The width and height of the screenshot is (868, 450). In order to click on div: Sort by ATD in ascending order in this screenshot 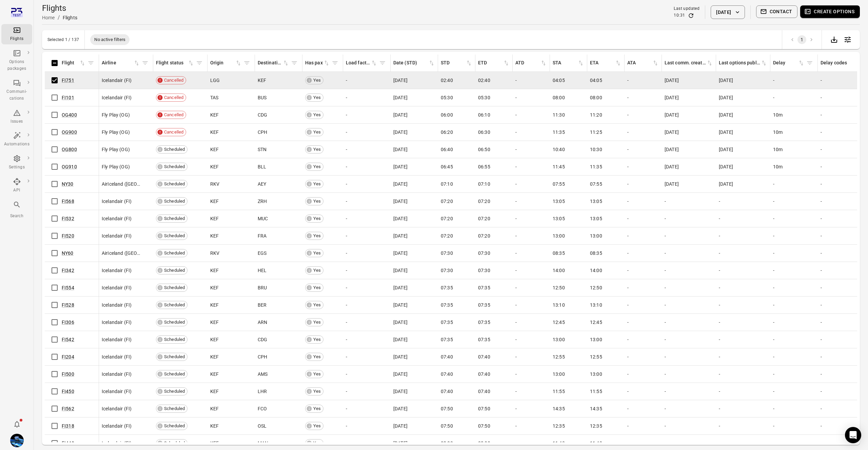, I will do `click(531, 63)`.